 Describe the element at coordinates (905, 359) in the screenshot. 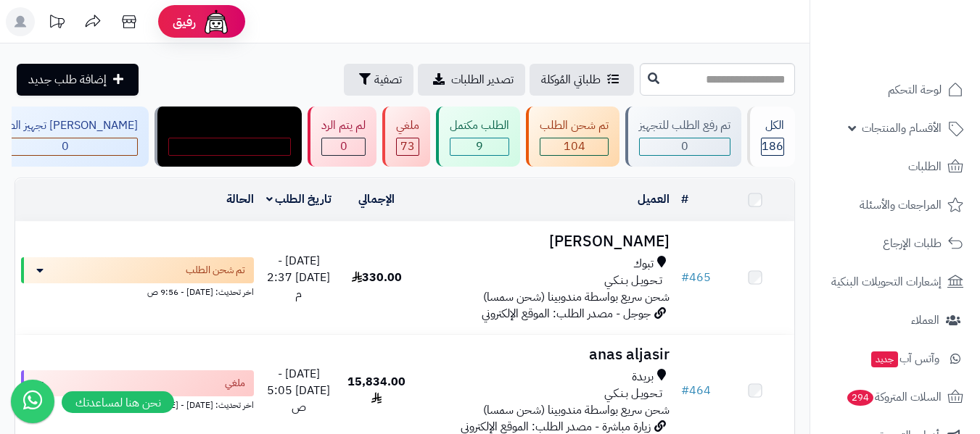

I see `span: وآتس آب` at that location.